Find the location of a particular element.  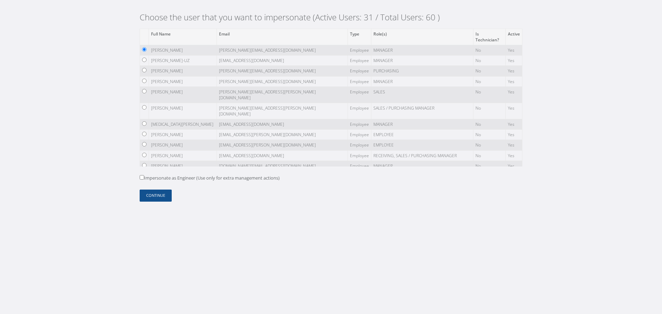

th: Email is located at coordinates (282, 37).